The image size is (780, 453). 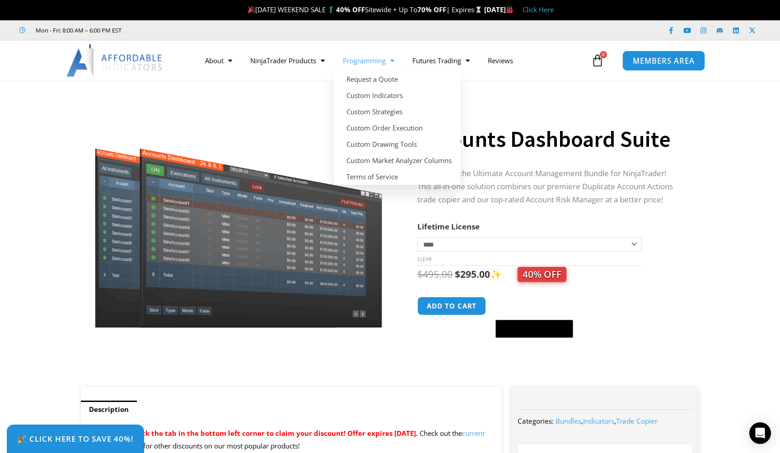 I want to click on div: Open Intercom Messenger, so click(x=760, y=433).